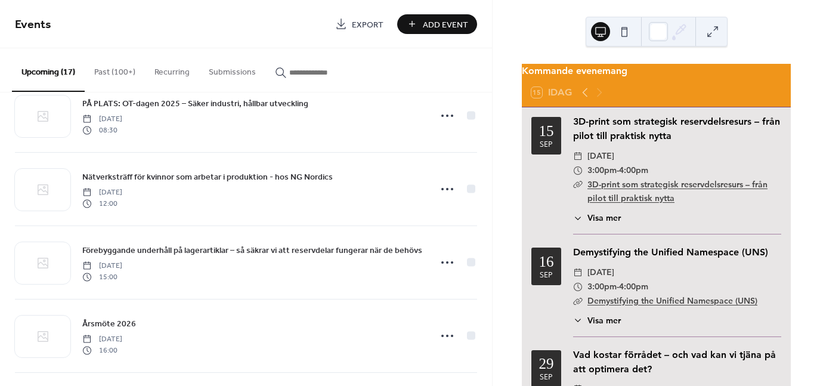  What do you see at coordinates (546, 363) in the screenshot?
I see `div: 29` at bounding box center [546, 363].